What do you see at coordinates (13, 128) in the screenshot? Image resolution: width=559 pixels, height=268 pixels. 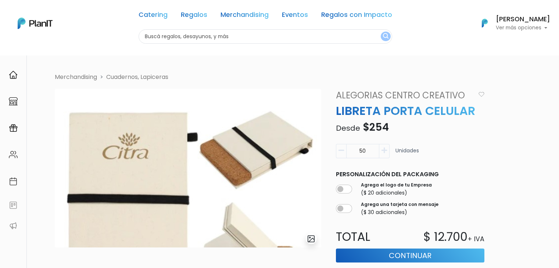 I see `img: campaigns-02234683943229c281be62815700db0a1741e53638e28bf9629b52c665b00959.svg` at bounding box center [13, 128].